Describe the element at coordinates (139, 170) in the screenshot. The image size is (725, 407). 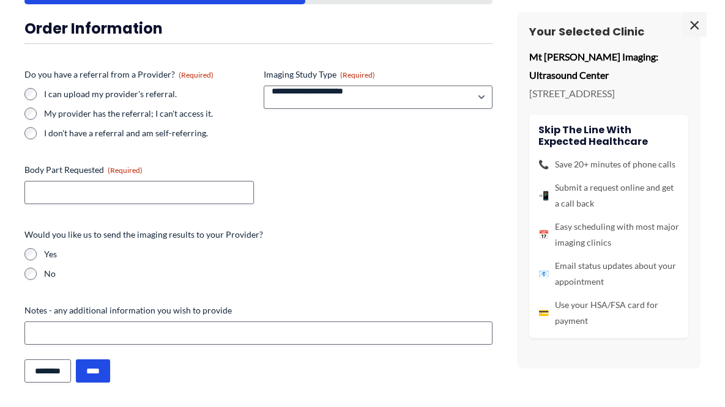
I see `label: Body Part Requested` at that location.